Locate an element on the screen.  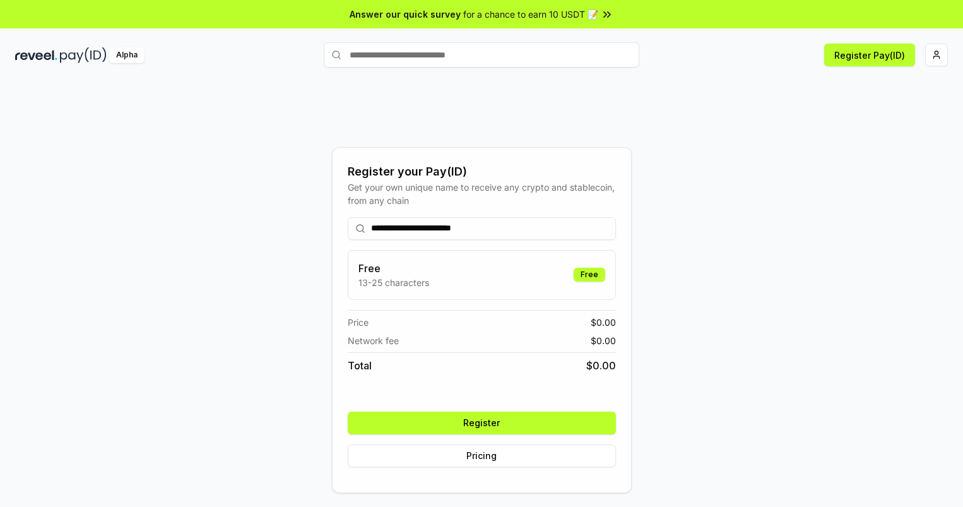
span: Network fee is located at coordinates (373, 340).